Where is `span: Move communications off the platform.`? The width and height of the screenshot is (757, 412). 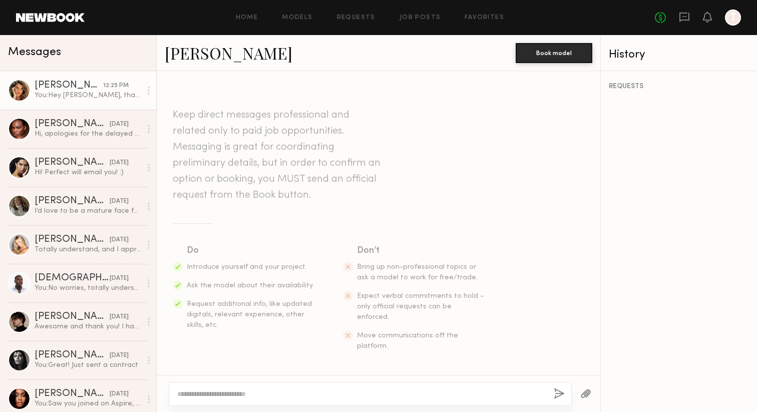
span: Move communications off the platform. is located at coordinates (408, 341).